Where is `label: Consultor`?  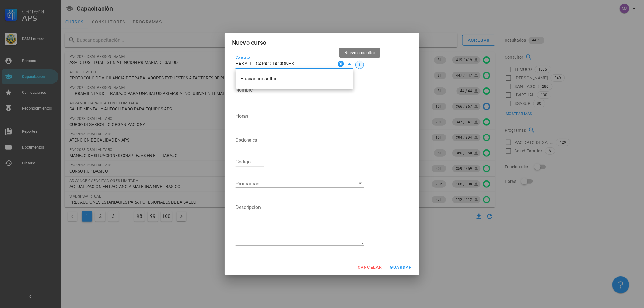 label: Consultor is located at coordinates (243, 58).